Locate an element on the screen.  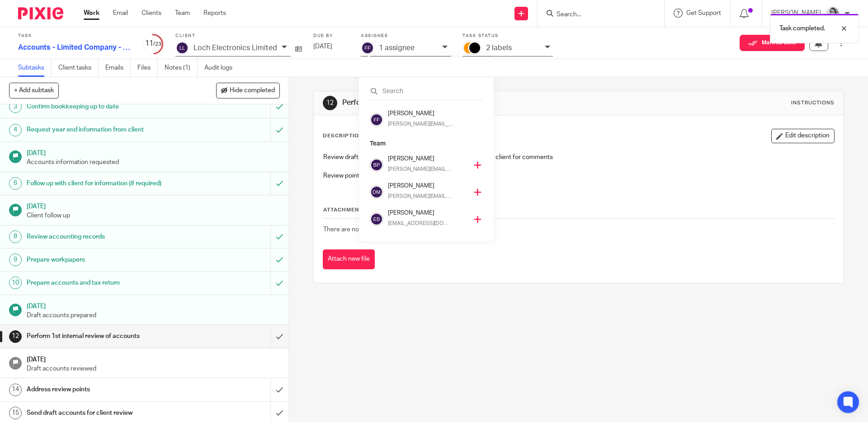
label: Assignee is located at coordinates (406, 35).